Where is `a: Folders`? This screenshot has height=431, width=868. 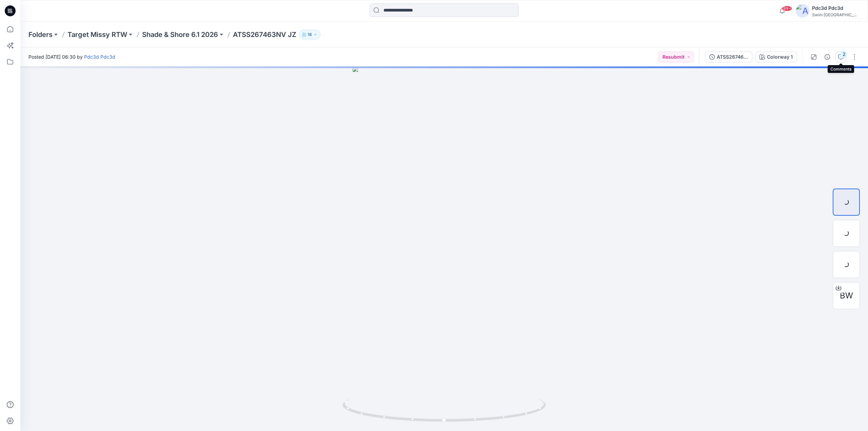
a: Folders is located at coordinates (40, 35).